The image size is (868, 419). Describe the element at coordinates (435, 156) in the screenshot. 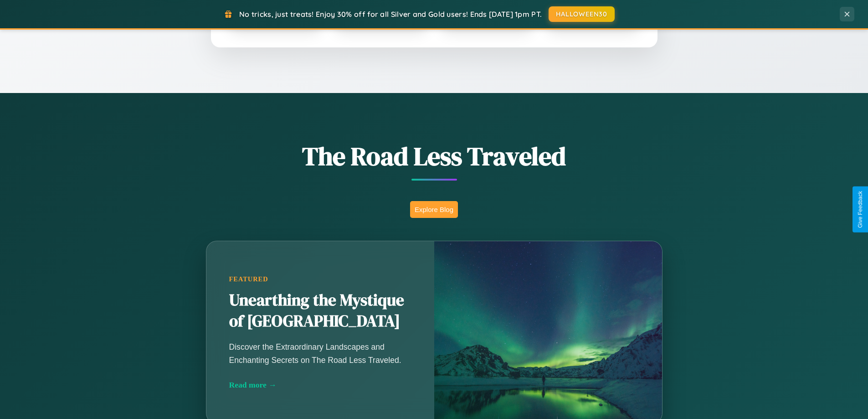

I see `h1: The Road Less Traveled` at that location.